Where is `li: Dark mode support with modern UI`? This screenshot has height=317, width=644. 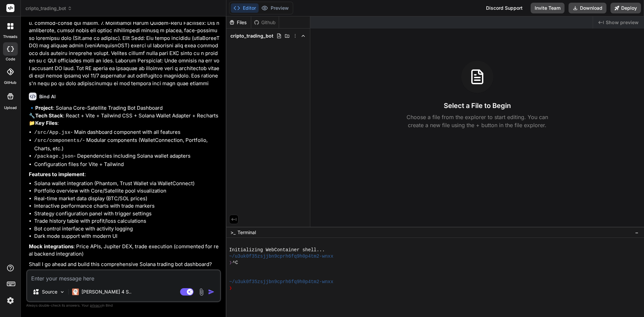 li: Dark mode support with modern UI is located at coordinates (127, 236).